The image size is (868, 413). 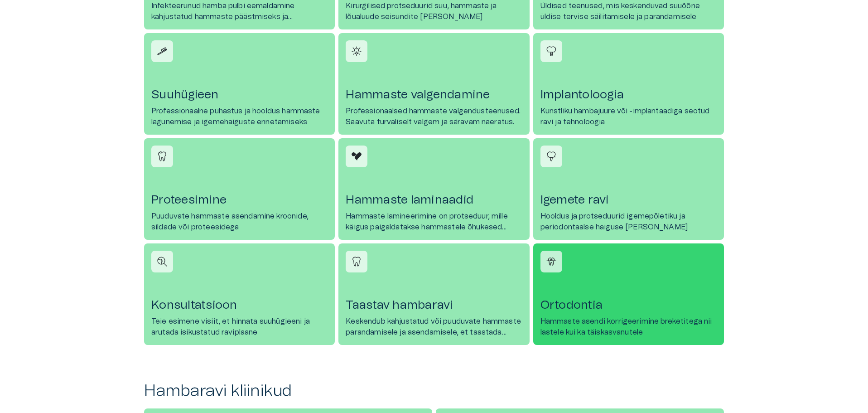 I want to click on h4: Suuhügieen, so click(x=239, y=95).